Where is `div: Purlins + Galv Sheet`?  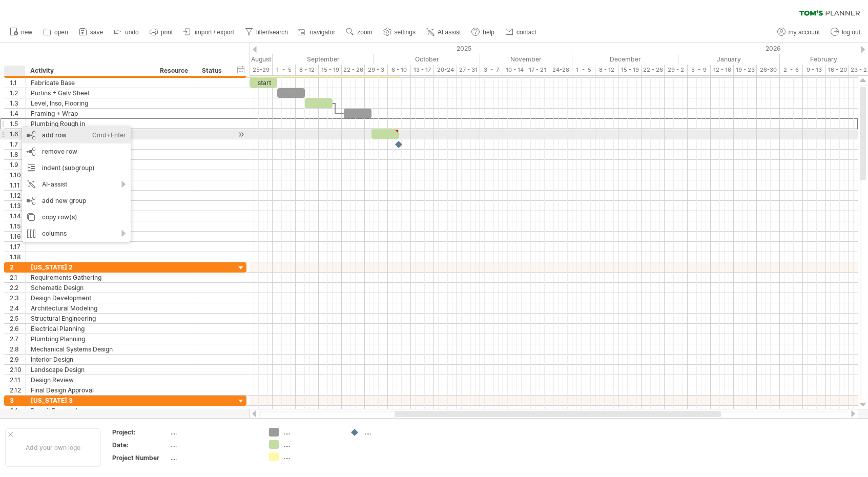 div: Purlins + Galv Sheet is located at coordinates (90, 93).